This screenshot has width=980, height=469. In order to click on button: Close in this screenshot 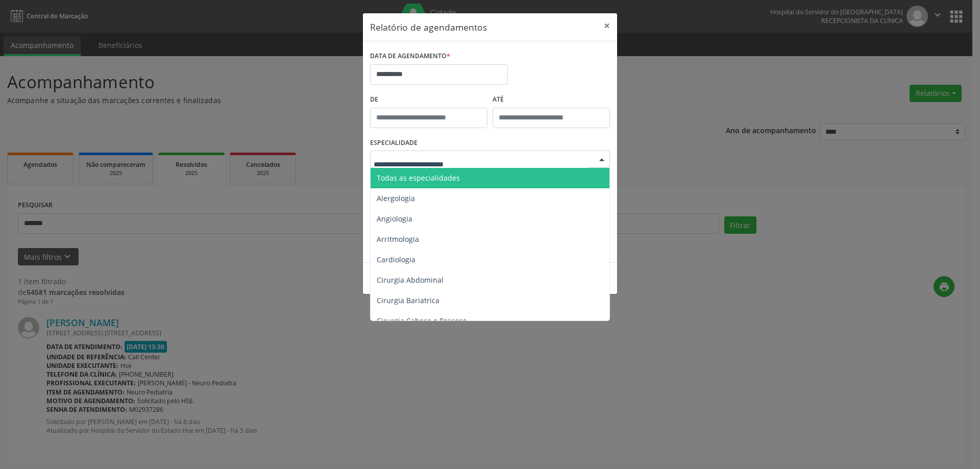, I will do `click(607, 26)`.